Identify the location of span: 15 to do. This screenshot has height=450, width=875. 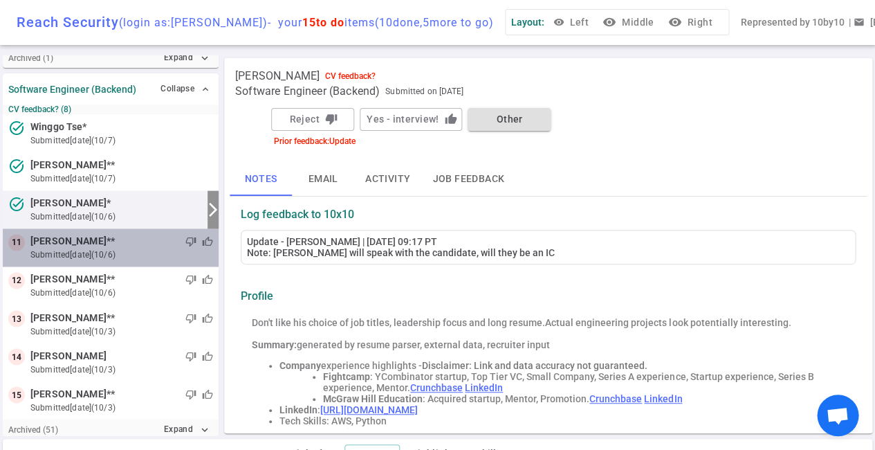
(323, 22).